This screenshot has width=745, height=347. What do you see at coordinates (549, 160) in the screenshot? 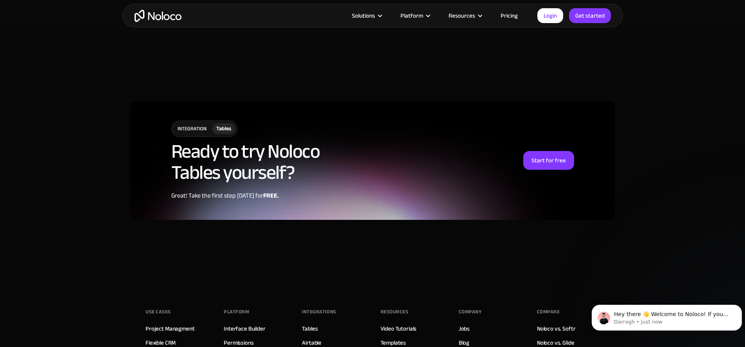
I see `a: Start for free` at bounding box center [549, 160].